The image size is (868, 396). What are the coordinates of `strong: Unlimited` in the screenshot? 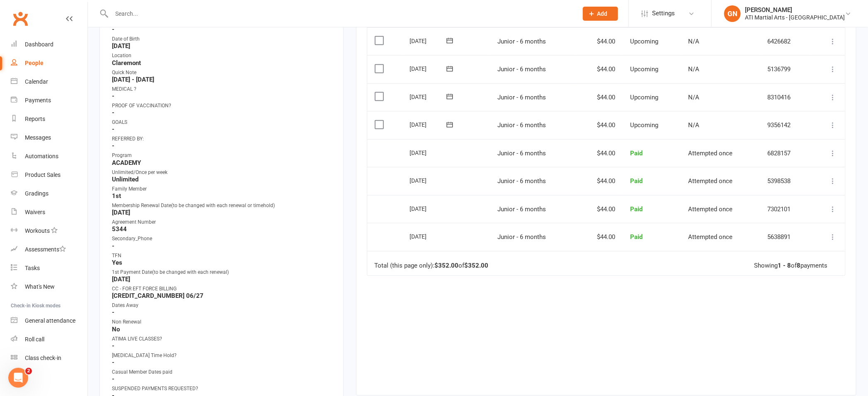 It's located at (222, 179).